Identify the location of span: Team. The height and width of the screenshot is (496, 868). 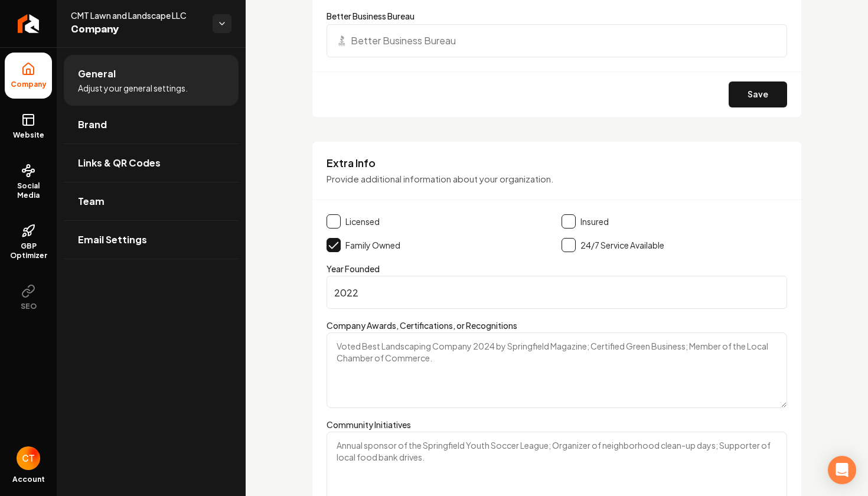
(91, 201).